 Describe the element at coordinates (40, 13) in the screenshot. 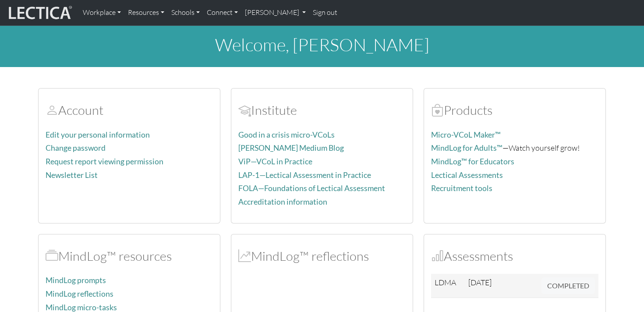

I see `img: lecticalive` at that location.